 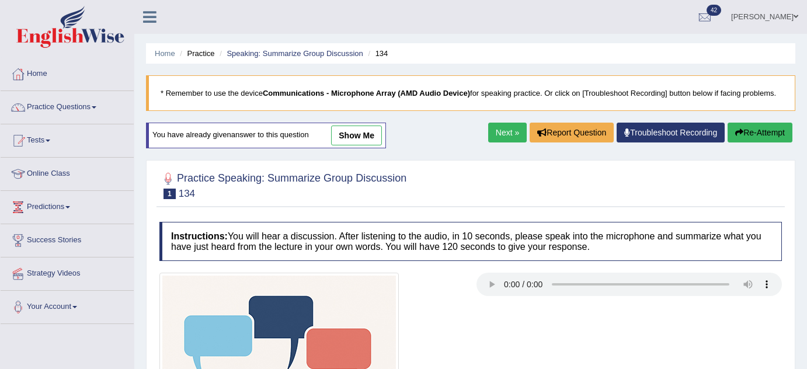 What do you see at coordinates (169, 194) in the screenshot?
I see `span: 1` at bounding box center [169, 194].